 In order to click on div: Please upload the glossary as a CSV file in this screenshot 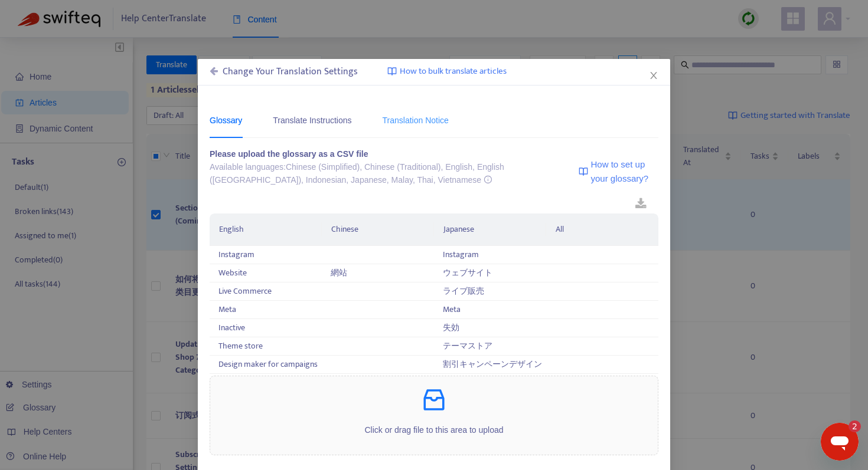, I will do `click(393, 154)`.